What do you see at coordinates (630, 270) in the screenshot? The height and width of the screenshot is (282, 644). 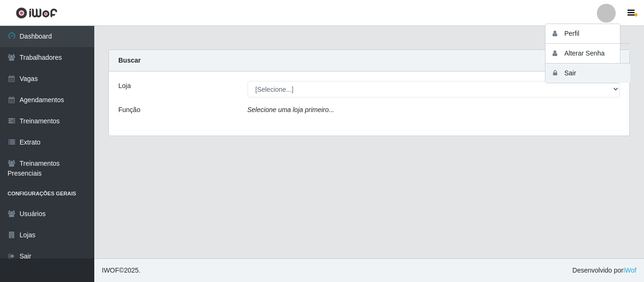 I see `a: iWof` at bounding box center [630, 270].